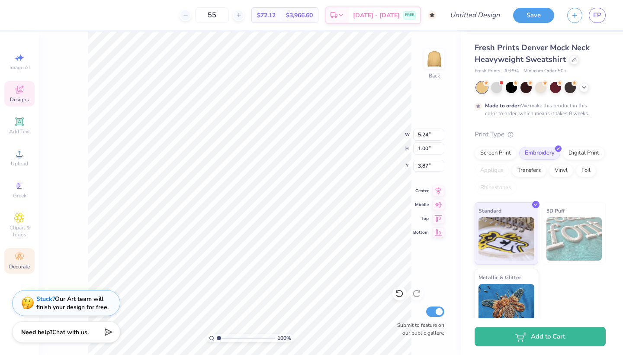 The width and height of the screenshot is (623, 355). Describe the element at coordinates (421, 205) in the screenshot. I see `span: Middle` at that location.